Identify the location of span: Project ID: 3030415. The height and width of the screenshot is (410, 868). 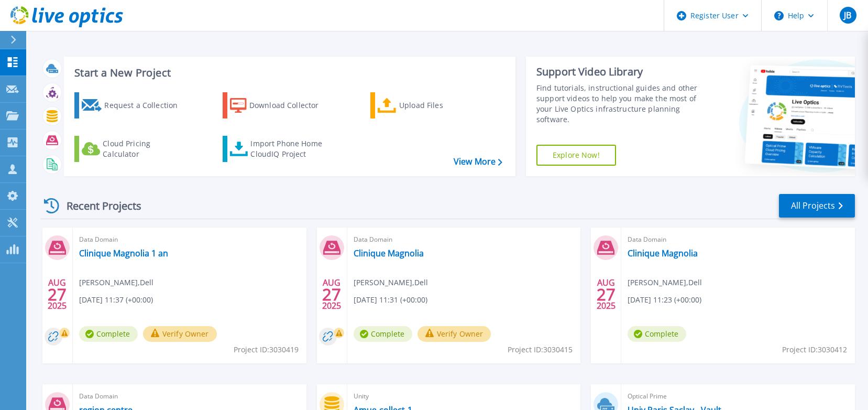
(540, 350).